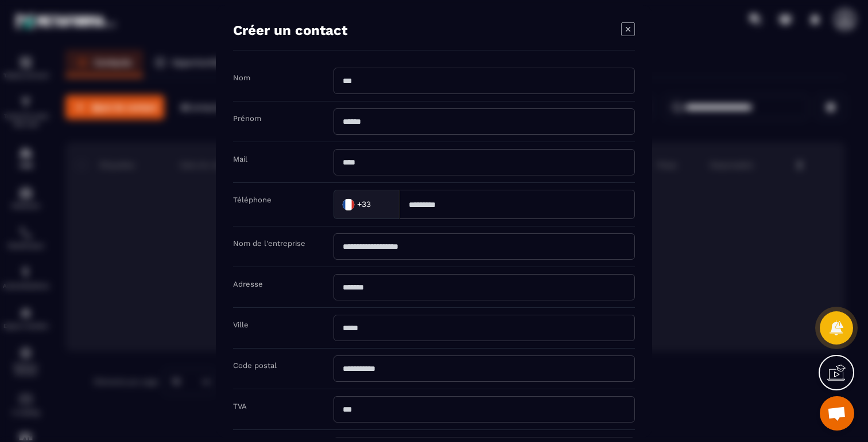 This screenshot has width=868, height=442. I want to click on div: Ouvrir le chat, so click(837, 414).